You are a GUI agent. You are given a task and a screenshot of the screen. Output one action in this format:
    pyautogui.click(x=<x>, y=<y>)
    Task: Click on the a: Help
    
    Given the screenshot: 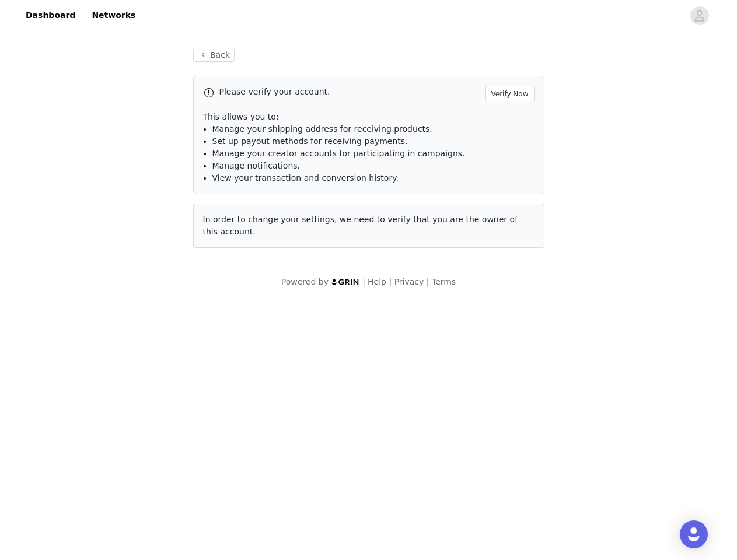 What is the action you would take?
    pyautogui.click(x=377, y=282)
    